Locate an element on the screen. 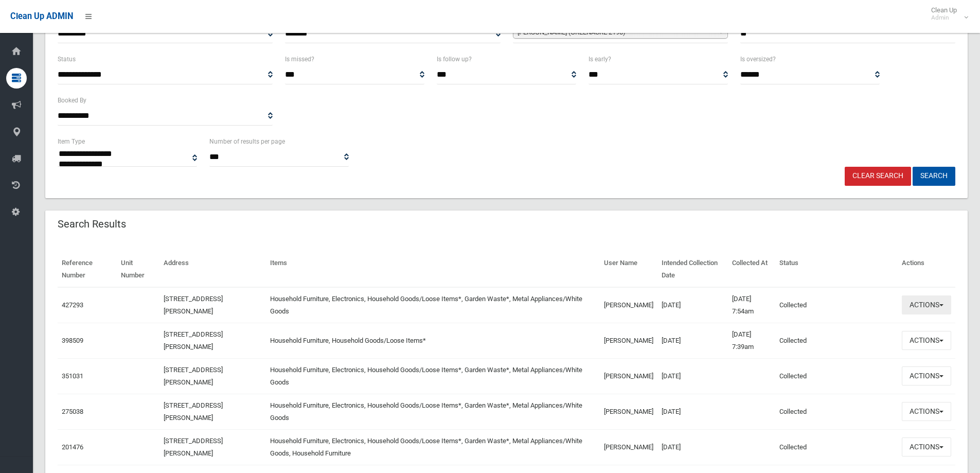  td: Household Furniture, Household Goods/Loose Items* is located at coordinates (433, 340).